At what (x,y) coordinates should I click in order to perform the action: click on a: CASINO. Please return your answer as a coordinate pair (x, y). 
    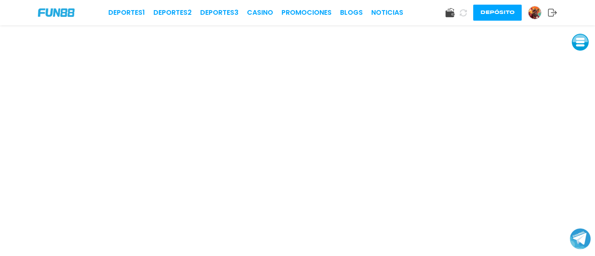
    Looking at the image, I should click on (260, 13).